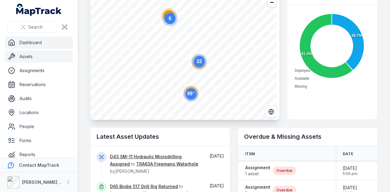 The height and width of the screenshot is (192, 390). What do you see at coordinates (160, 137) in the screenshot?
I see `h2: Latest Asset Updates` at bounding box center [160, 137].